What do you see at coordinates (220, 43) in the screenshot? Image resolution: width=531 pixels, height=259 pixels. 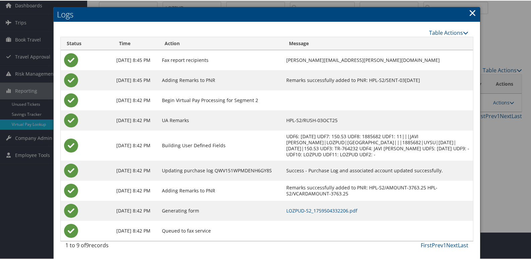 I see `th: Action: activate to sort column ascending` at bounding box center [220, 43].